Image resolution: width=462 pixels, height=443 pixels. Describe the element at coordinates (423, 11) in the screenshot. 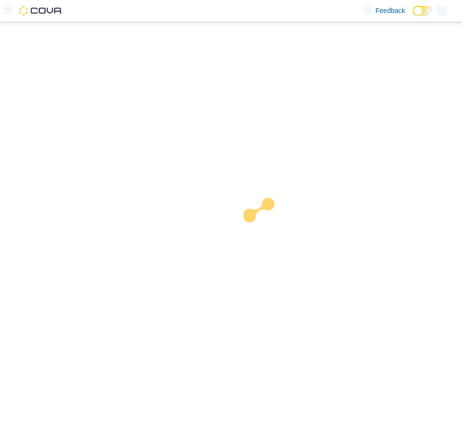

I see `input: Dark Mode` at that location.